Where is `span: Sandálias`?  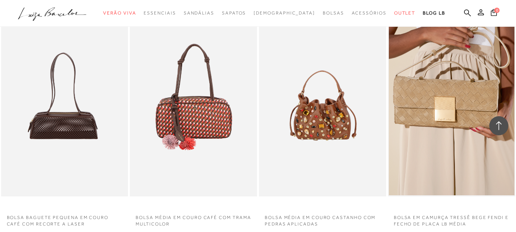 span: Sandálias is located at coordinates (199, 13).